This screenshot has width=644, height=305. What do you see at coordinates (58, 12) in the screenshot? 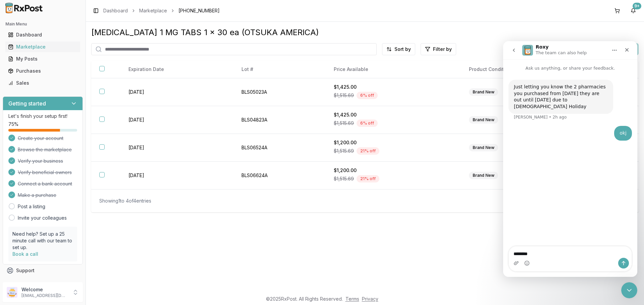
I see `p: The team can also help` at bounding box center [58, 12].